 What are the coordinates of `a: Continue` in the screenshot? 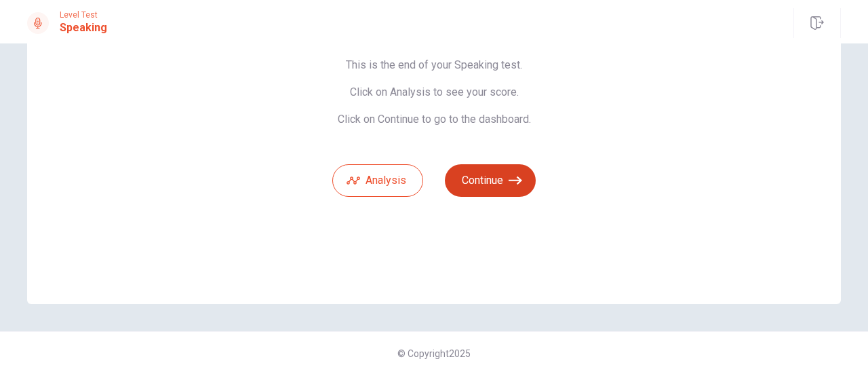 It's located at (491, 181).